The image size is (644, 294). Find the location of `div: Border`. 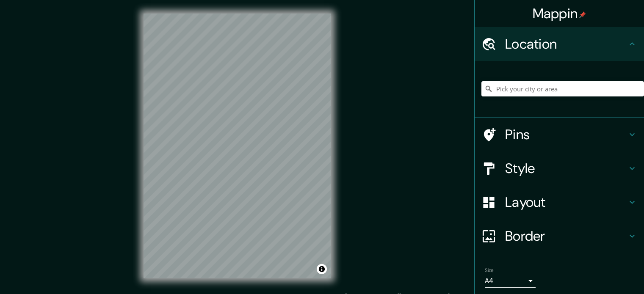

div: Border is located at coordinates (559, 236).